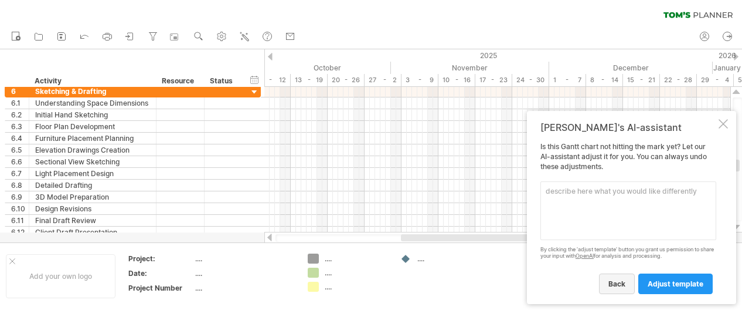  What do you see at coordinates (568, 80) in the screenshot?
I see `div: 1 - 7` at bounding box center [568, 80].